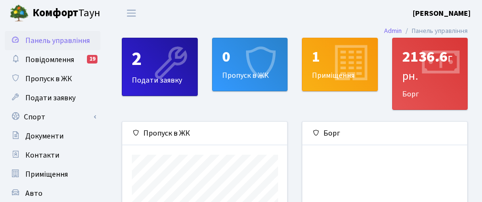  Describe the element at coordinates (340, 57) in the screenshot. I see `div: 1` at that location.